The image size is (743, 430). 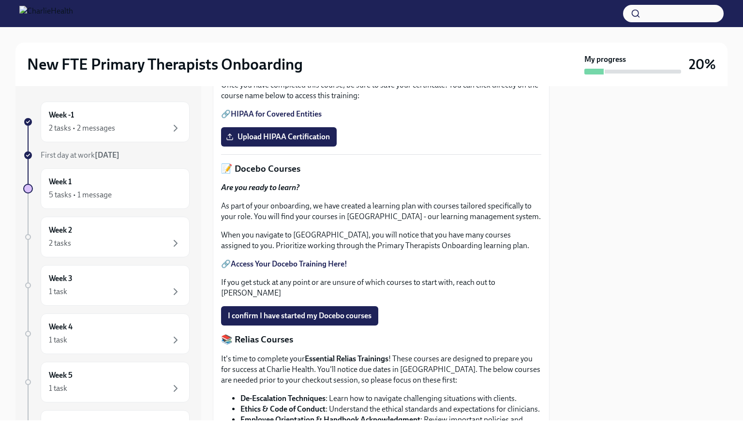 I want to click on div: 2 tasks • 2 messages, so click(x=82, y=128).